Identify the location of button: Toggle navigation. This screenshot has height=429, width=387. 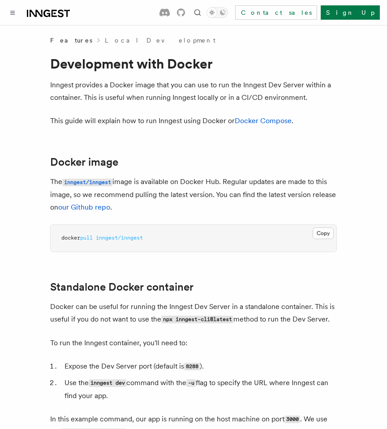
(13, 13).